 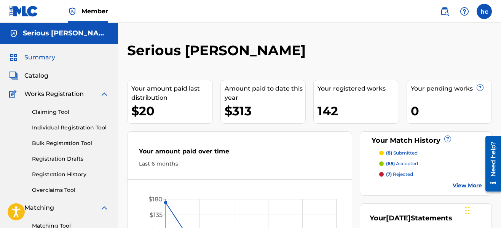 I want to click on span: Matching, so click(x=39, y=208).